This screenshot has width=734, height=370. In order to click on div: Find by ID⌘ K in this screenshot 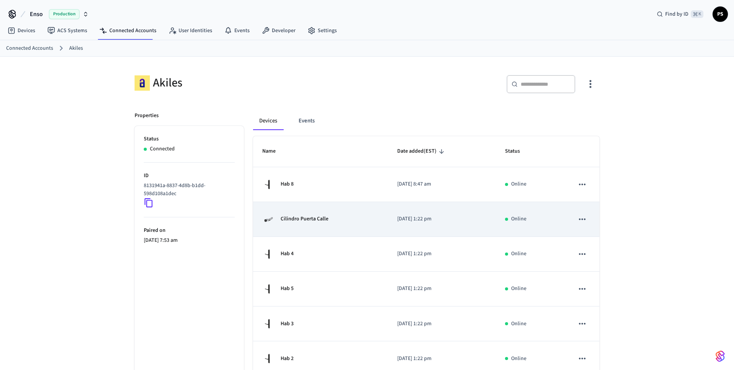, I will do `click(680, 14)`.